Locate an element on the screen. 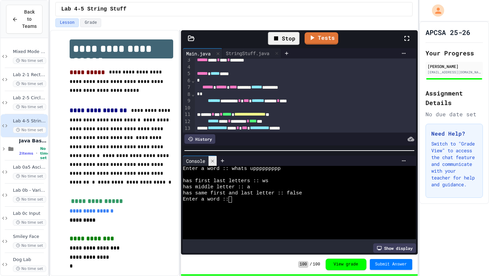 Image resolution: width=489 pixels, height=276 pixels. span: Submit Answer is located at coordinates (392, 264).